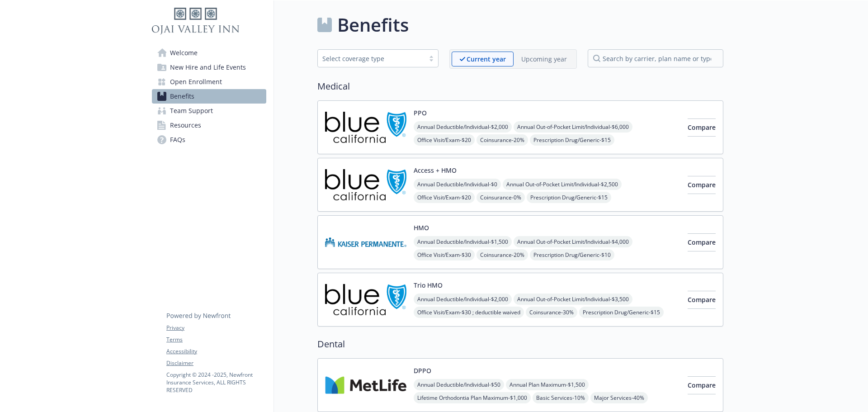 The width and height of the screenshot is (868, 412). Describe the element at coordinates (457, 184) in the screenshot. I see `span: Annual Deductible/Individual - $0` at that location.